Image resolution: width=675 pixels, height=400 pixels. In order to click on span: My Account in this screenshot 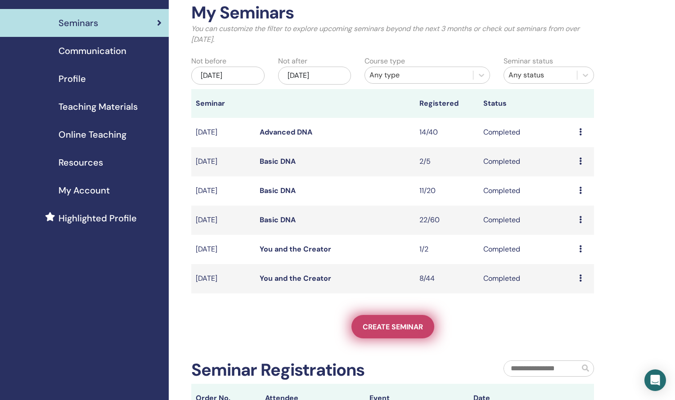, I will do `click(84, 190)`.